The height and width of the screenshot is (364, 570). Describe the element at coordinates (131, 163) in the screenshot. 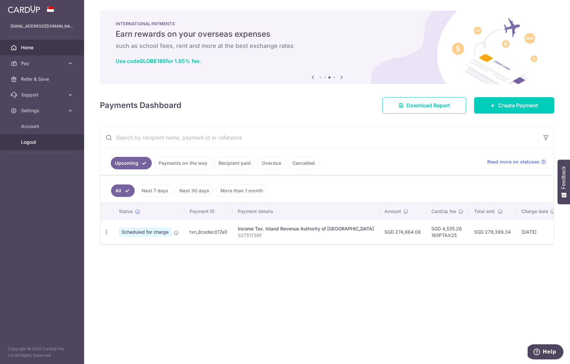

I see `a: Upcoming` at that location.